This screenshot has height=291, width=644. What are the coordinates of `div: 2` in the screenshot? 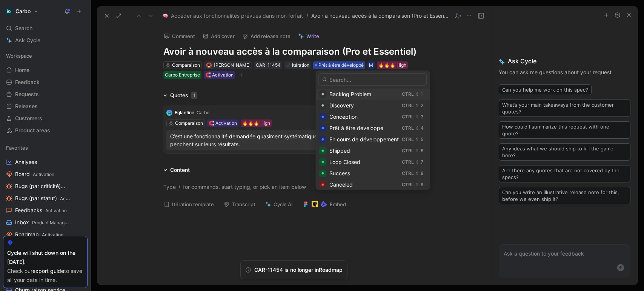 It's located at (422, 105).